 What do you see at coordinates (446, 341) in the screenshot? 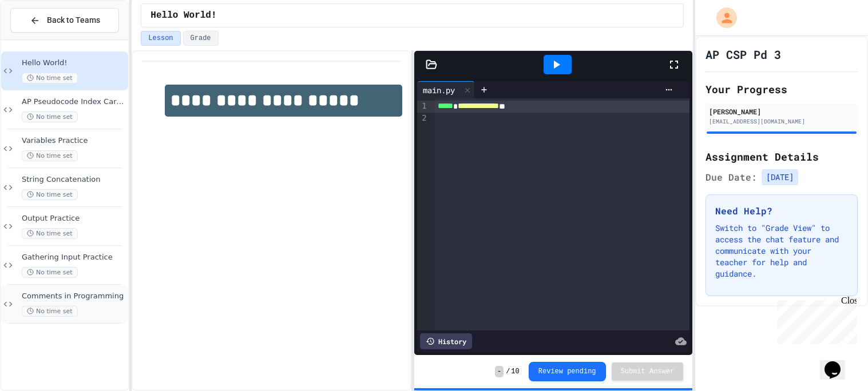
I see `div: History` at bounding box center [446, 341].